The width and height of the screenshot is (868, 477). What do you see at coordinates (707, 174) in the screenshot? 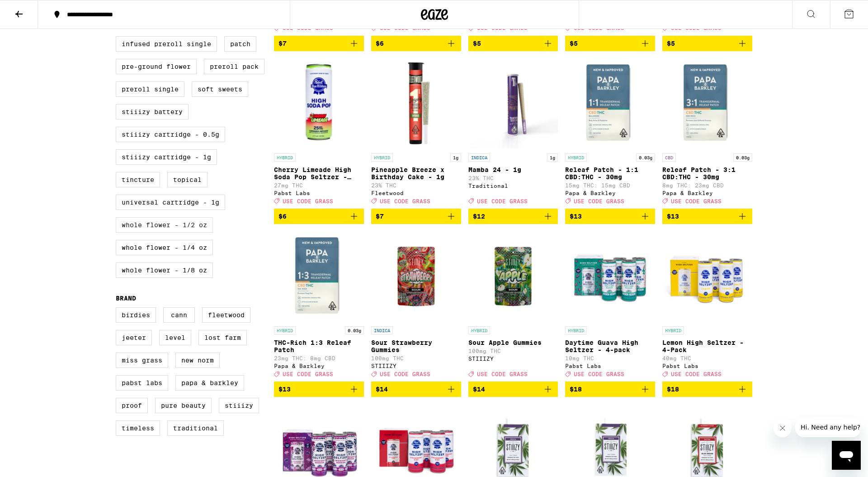
I see `p: Releaf Patch - 3:1 CBD:THC - 30mg` at bounding box center [707, 174].